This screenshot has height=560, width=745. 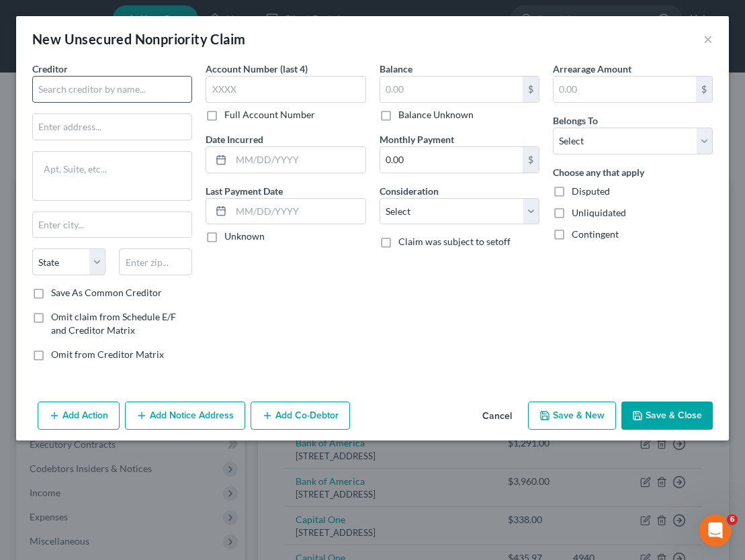 I want to click on label: Last Payment Date, so click(x=244, y=190).